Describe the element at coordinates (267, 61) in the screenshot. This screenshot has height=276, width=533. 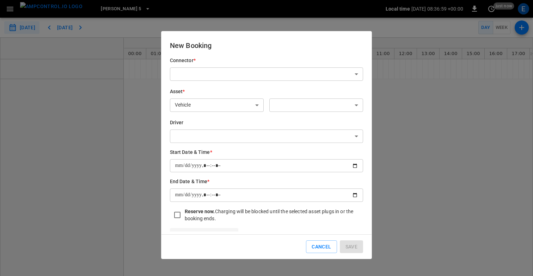
I see `h6: Connector` at that location.